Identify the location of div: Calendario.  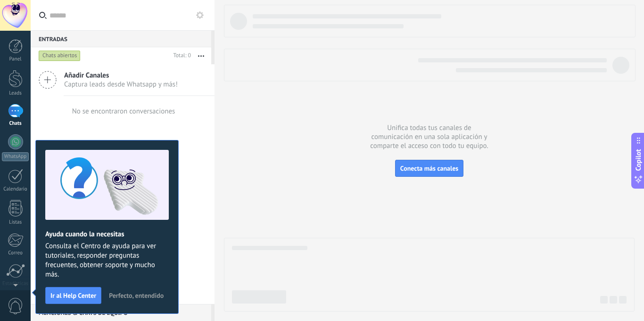
(15, 189).